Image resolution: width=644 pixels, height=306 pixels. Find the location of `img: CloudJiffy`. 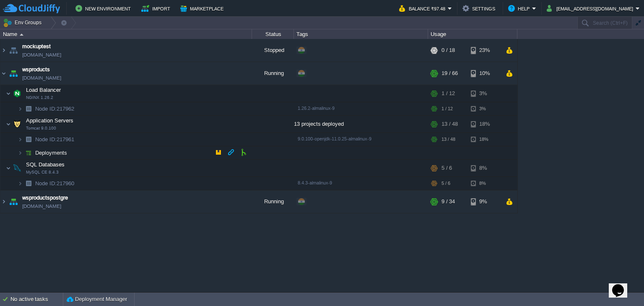

img: CloudJiffy is located at coordinates (31, 8).